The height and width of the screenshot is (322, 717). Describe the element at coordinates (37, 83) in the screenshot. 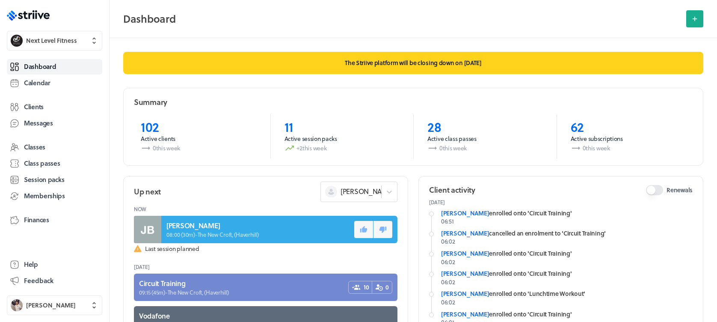

I see `span: Calendar` at that location.